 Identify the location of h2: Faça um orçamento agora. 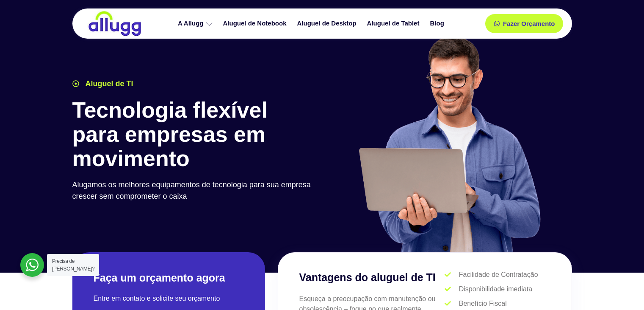
(168, 277).